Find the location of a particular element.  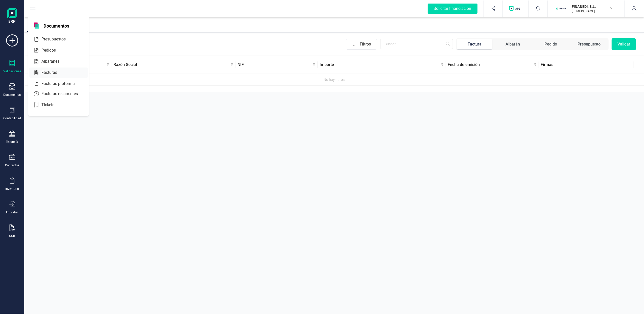

span: Fecha de emisión is located at coordinates (490, 65).